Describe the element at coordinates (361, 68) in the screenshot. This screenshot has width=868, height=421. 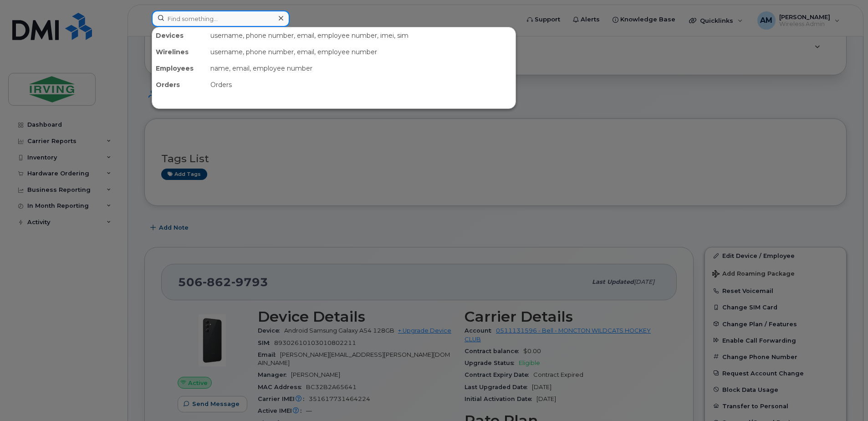
I see `div: name, email, employee number` at that location.